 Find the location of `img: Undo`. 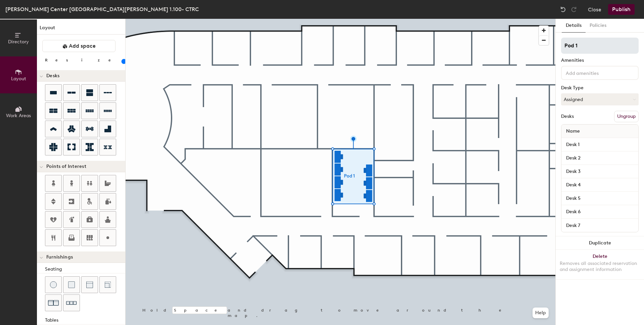

img: Undo is located at coordinates (563, 9).